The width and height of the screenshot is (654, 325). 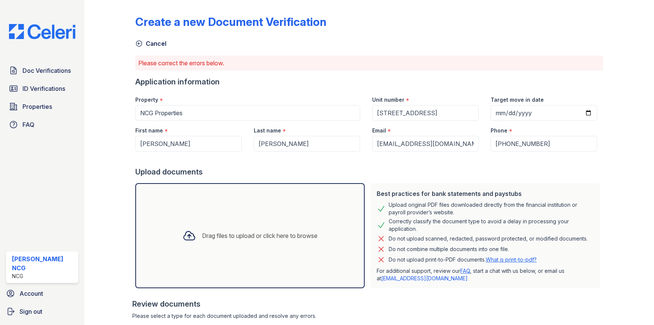 I want to click on a: Sign out, so click(x=42, y=311).